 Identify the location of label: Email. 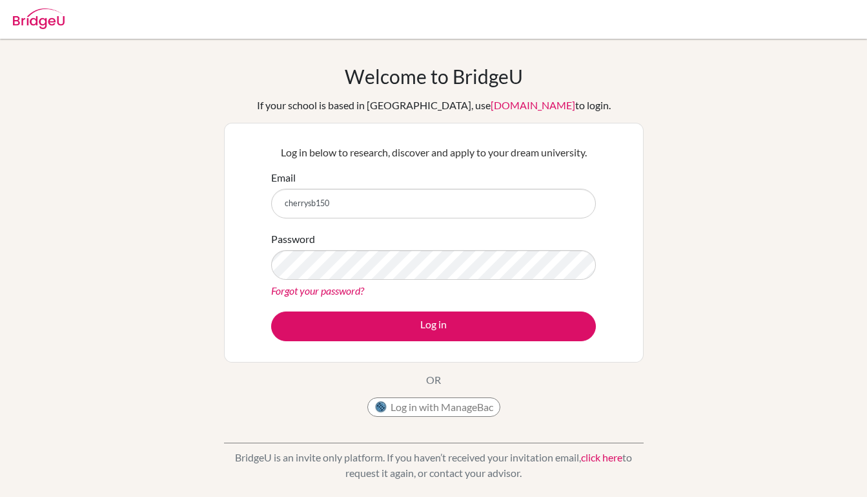
(283, 178).